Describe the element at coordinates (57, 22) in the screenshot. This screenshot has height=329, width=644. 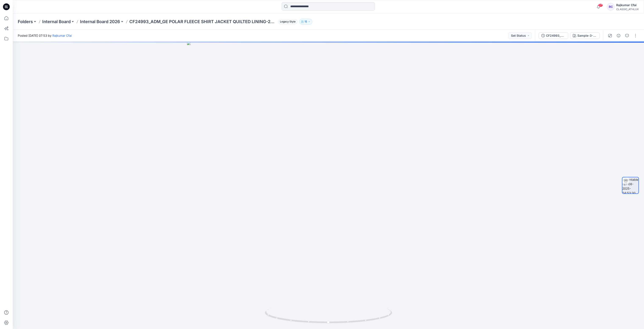
I see `p: Internal Board` at that location.